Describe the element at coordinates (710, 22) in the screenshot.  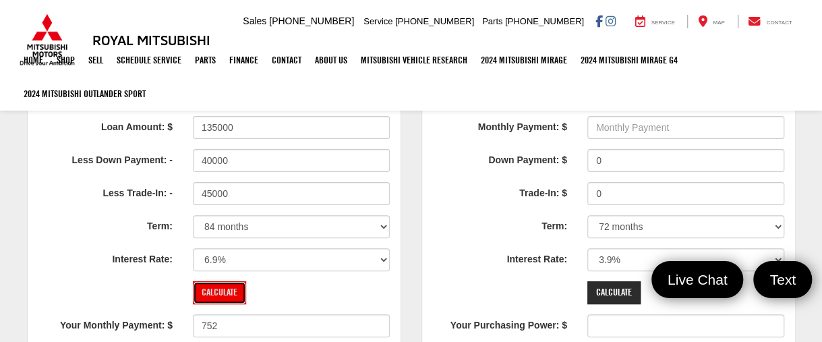
I see `a: Map` at that location.